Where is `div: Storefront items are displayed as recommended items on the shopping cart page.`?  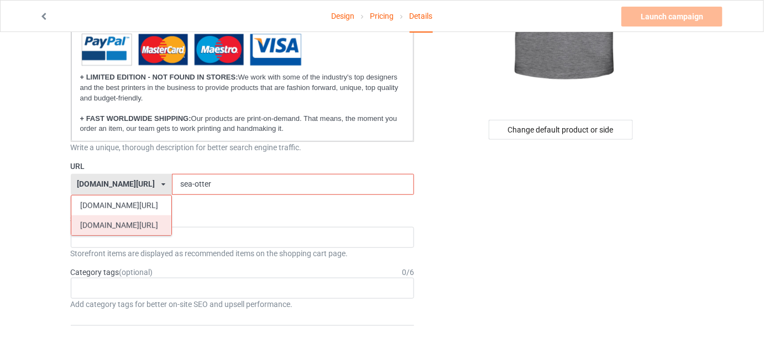 div: Storefront items are displayed as recommended items on the shopping cart page. is located at coordinates (243, 254).